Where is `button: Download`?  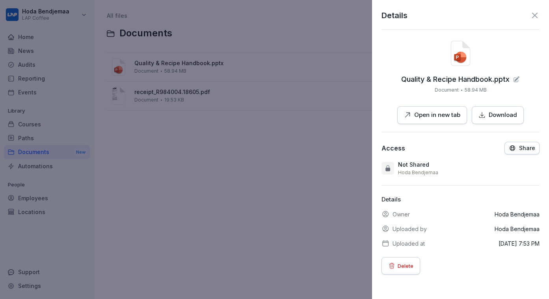
button: Download is located at coordinates (498, 115).